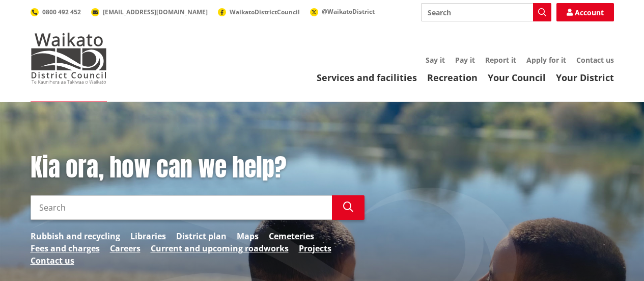 The height and width of the screenshot is (281, 644). Describe the element at coordinates (148, 236) in the screenshot. I see `a: Libraries` at that location.